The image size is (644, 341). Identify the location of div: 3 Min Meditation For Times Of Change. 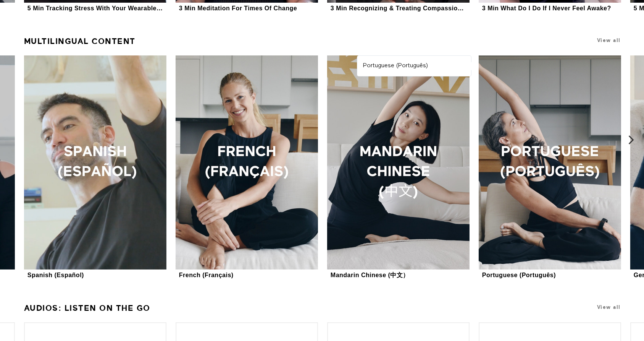
(238, 8).